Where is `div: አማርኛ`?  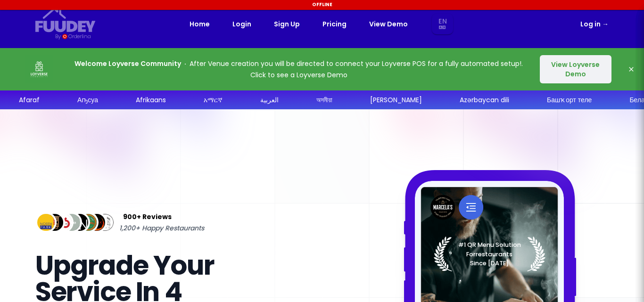
div: አማርኛ is located at coordinates (209, 100).